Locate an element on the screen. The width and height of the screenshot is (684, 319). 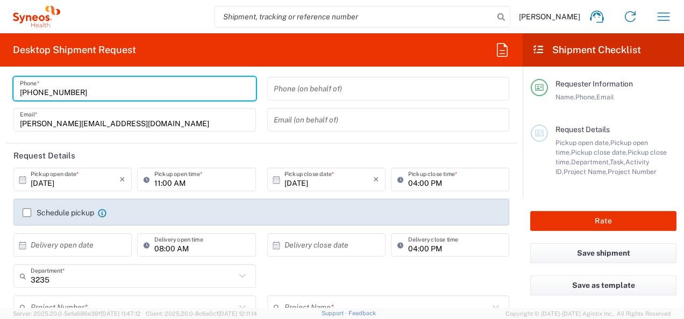
span: Department, is located at coordinates (590, 162).